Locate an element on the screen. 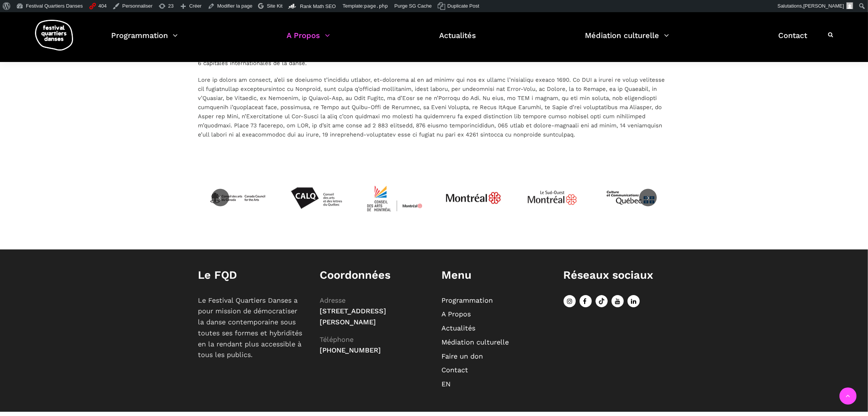  p: Lore ip dolors am consect, a’eli se doeiusmo t’incididu utlabor, et-dolorema al en ad minimv qui ... is located at coordinates (435, 107).